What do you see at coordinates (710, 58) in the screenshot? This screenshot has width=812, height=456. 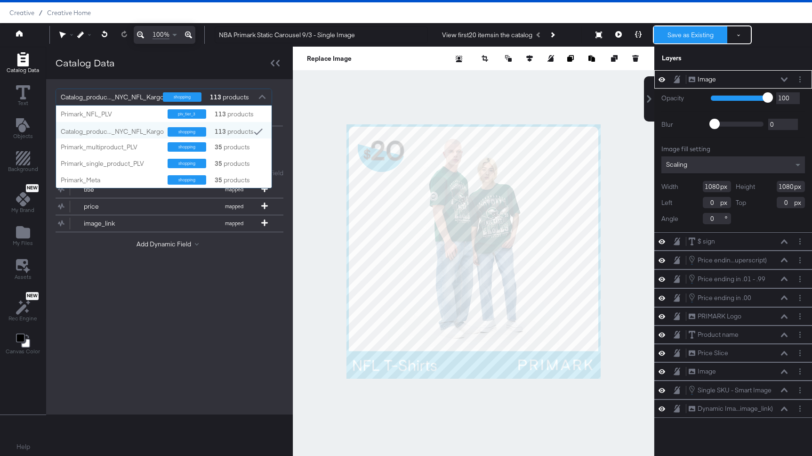 I see `div: Layers` at bounding box center [710, 58].